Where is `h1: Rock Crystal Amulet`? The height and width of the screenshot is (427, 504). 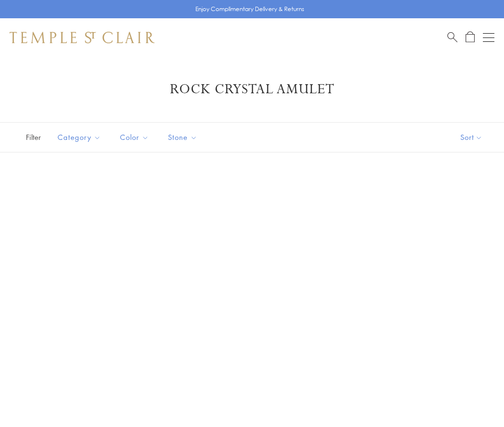 h1: Rock Crystal Amulet is located at coordinates (252, 89).